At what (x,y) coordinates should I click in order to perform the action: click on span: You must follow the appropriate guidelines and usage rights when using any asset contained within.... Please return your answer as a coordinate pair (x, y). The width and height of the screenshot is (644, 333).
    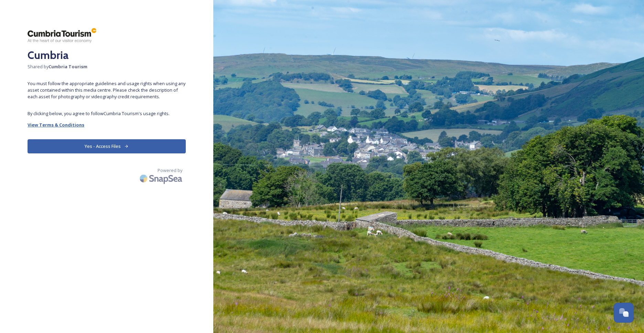
    Looking at the image, I should click on (107, 91).